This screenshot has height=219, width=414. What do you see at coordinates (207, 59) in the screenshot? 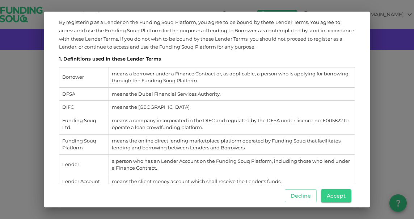
I see `h6: 1. Definitions used in these Lender Terms` at bounding box center [207, 59].